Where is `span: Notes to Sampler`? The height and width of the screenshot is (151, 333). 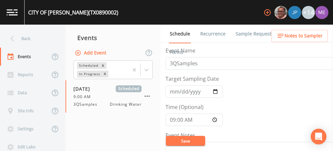 span: Notes to Sampler is located at coordinates (303, 36).